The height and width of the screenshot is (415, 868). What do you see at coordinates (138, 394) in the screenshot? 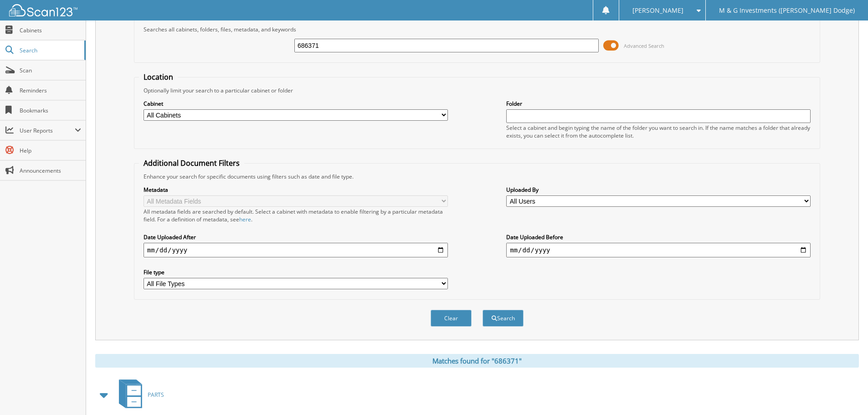
I see `a: PARTS` at bounding box center [138, 394].